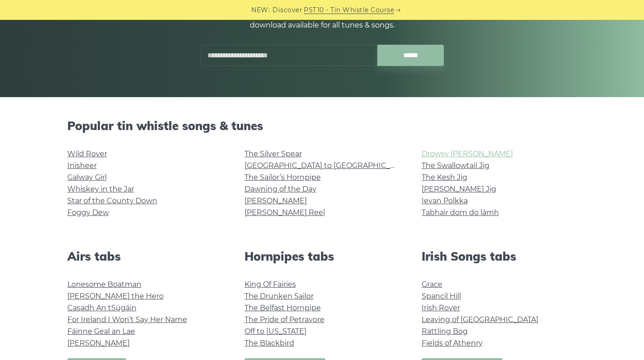 This screenshot has width=644, height=360. Describe the element at coordinates (87, 153) in the screenshot. I see `a: Wild Rover` at that location.